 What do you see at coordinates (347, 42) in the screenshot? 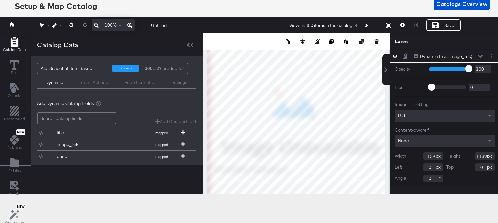
I see `button: Paste image` at bounding box center [347, 42].